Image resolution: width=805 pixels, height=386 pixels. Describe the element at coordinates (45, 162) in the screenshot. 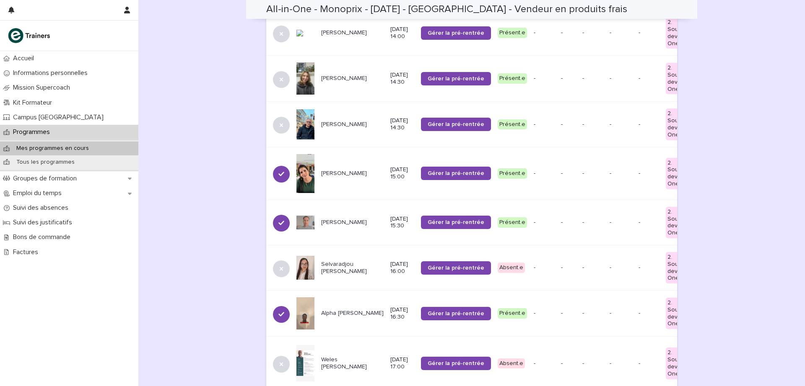

I see `p: Tous les programmes` at that location.